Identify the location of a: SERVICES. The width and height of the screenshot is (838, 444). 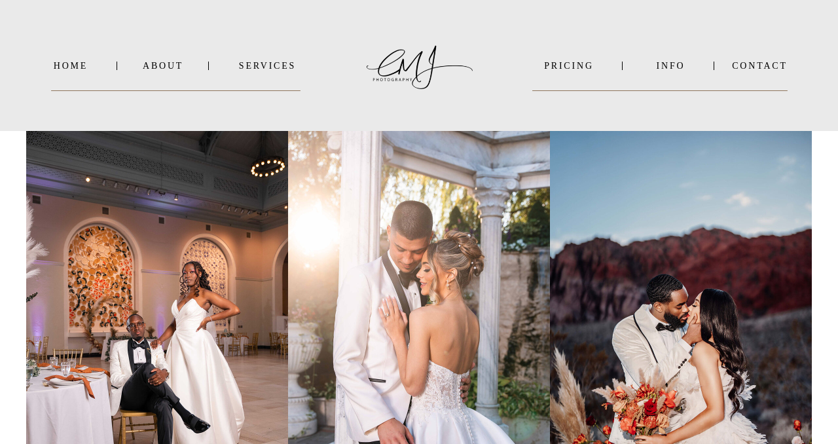
(267, 65).